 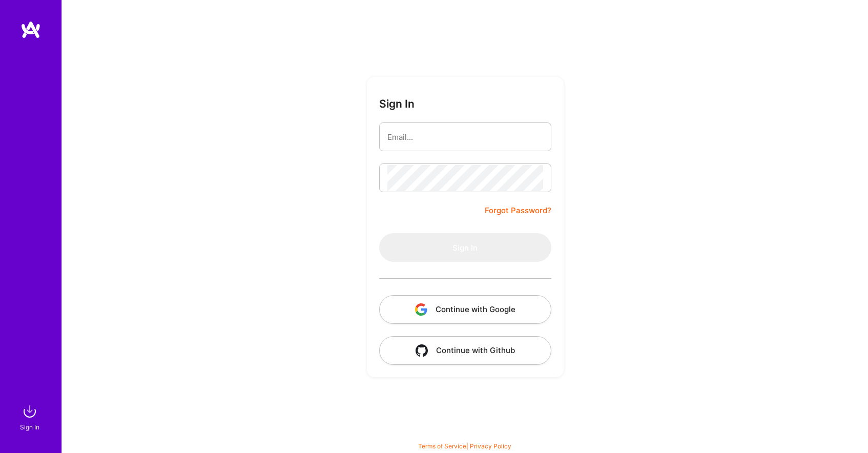 What do you see at coordinates (465, 351) in the screenshot?
I see `button: Continue with Github` at bounding box center [465, 351].